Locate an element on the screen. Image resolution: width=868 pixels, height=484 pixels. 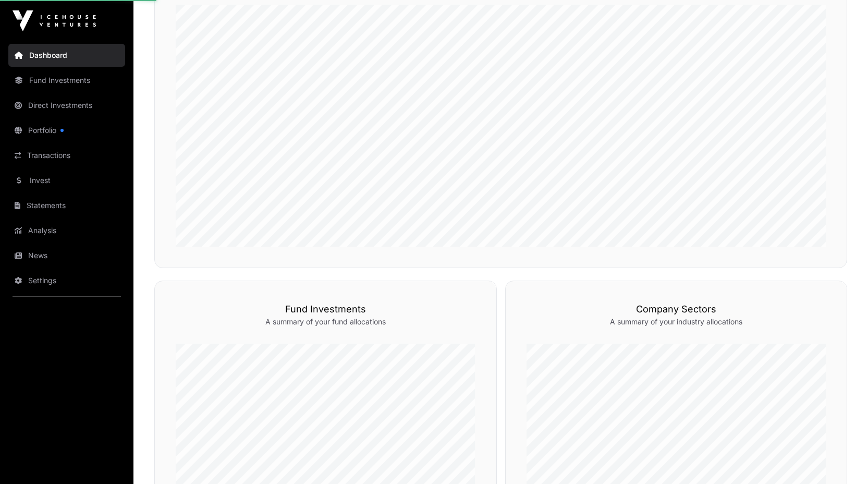
a: Analysis is located at coordinates (67, 230).